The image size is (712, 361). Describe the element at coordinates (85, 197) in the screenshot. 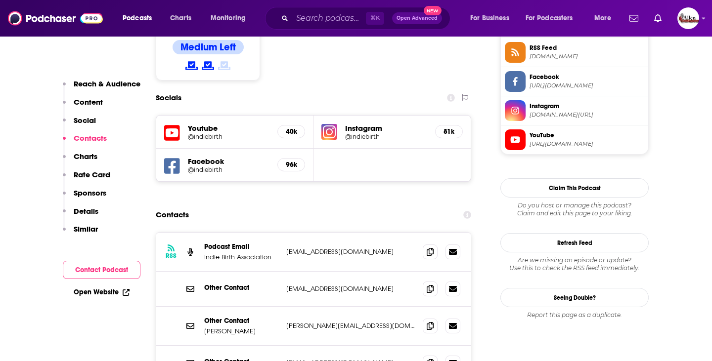

I see `button: Sponsors` at that location.